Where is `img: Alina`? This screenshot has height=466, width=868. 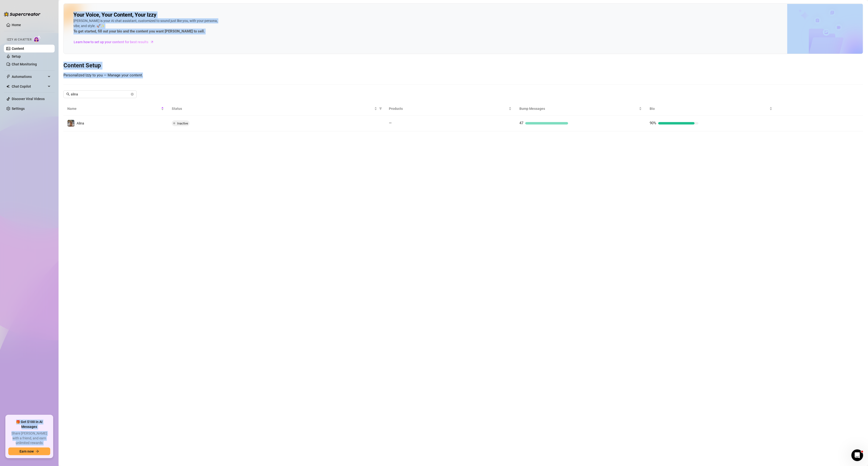
img: Alina is located at coordinates (71, 123).